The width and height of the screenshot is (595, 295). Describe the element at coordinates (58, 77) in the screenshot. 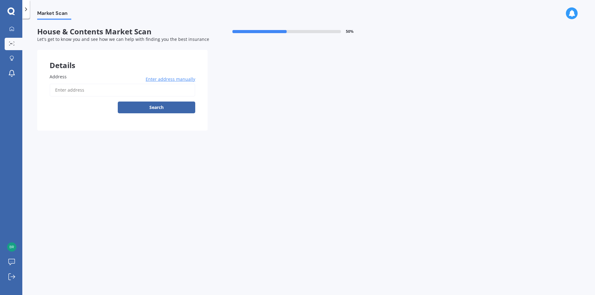

I see `span: Address` at that location.